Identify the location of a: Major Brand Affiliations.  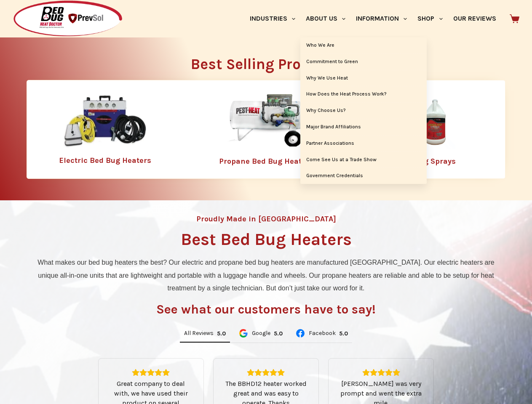
(364, 127).